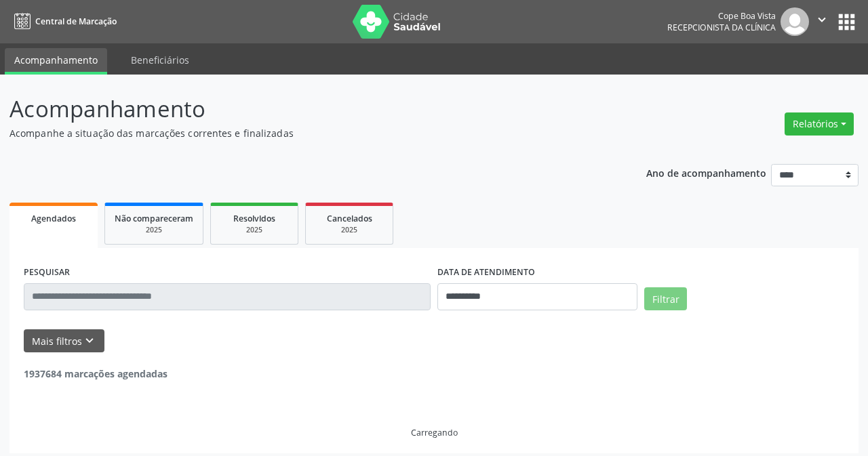 This screenshot has width=868, height=456. What do you see at coordinates (846, 22) in the screenshot?
I see `button: apps` at bounding box center [846, 22].